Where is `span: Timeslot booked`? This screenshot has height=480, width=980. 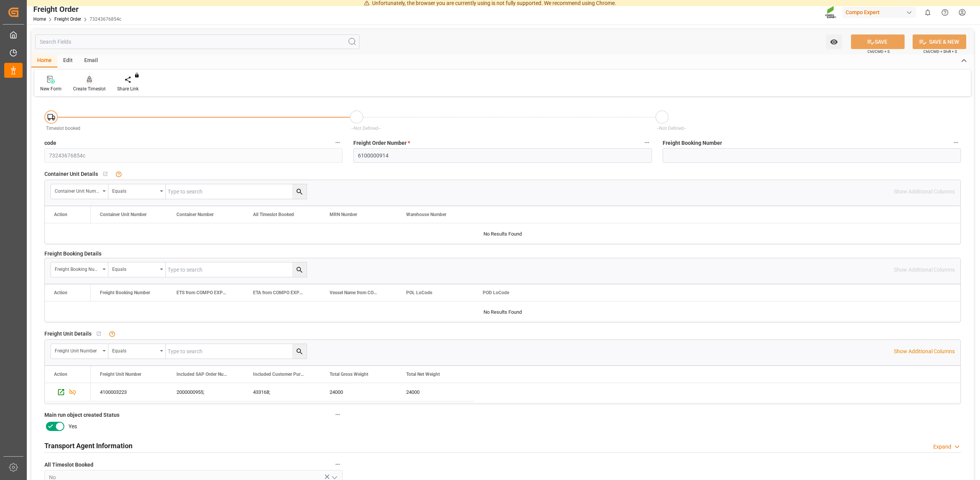
span: Timeslot booked is located at coordinates (63, 128).